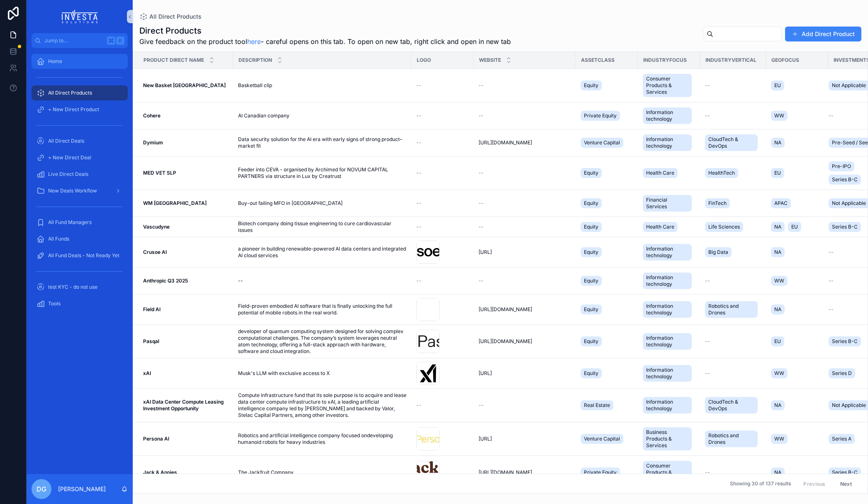 The height and width of the screenshot is (504, 868). Describe the element at coordinates (841, 439) in the screenshot. I see `span: Series A` at that location.